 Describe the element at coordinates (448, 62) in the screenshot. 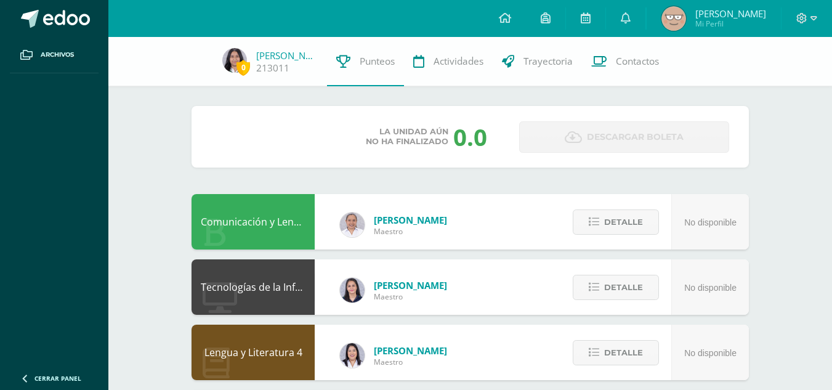

I see `a: Actividades` at that location.